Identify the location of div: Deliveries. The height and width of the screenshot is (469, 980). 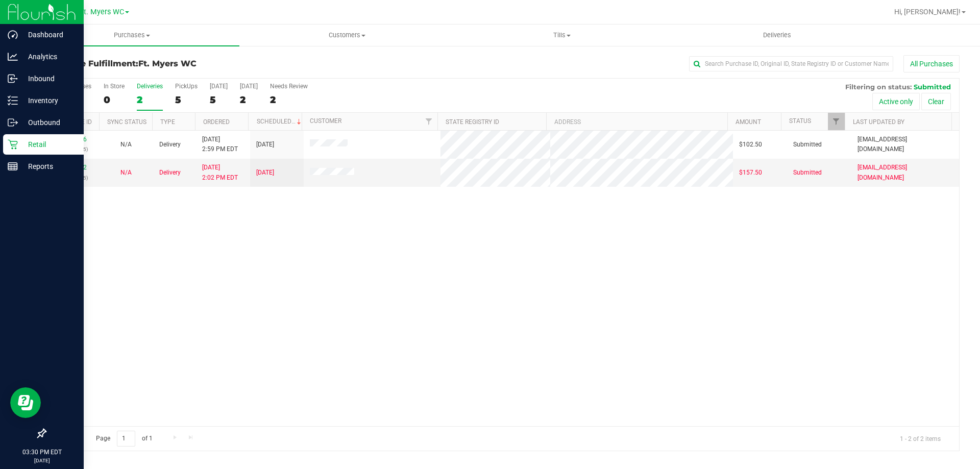
(149, 87).